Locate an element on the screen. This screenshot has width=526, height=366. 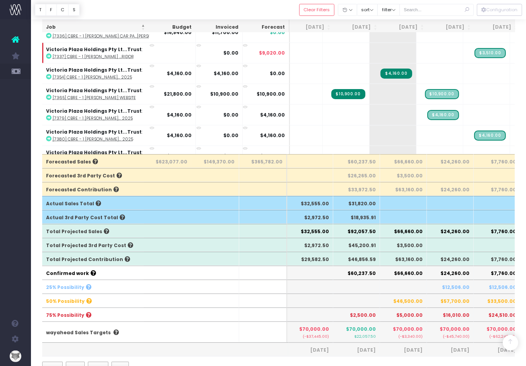
th: $45,200.91 is located at coordinates (357, 245).